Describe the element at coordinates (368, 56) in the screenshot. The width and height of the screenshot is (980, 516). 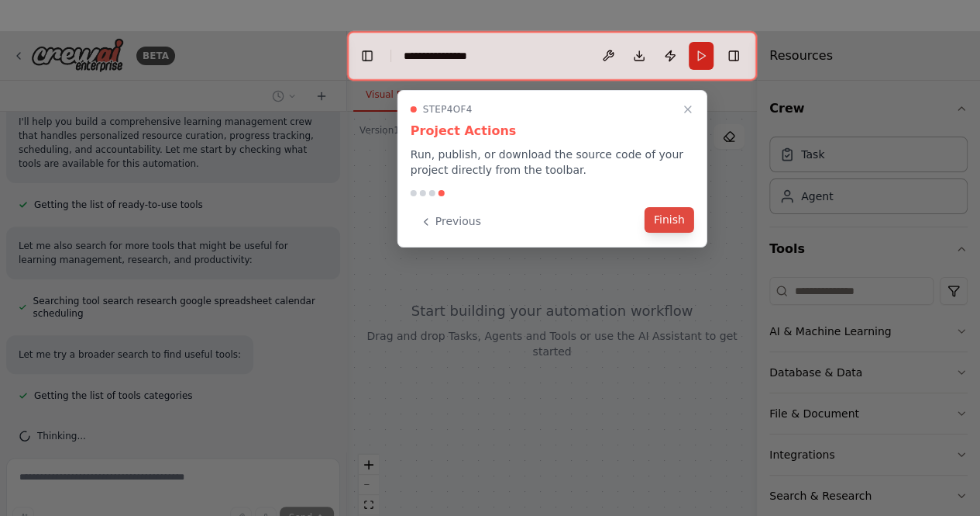
I see `button: Hide left sidebar` at that location.